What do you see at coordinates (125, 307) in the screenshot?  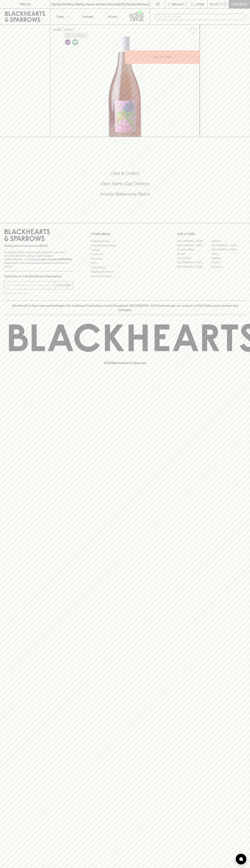 I see `p: Blackhearts & Sparrows acknowledges the traditional Custodians of land throughout [GEOGRAPHIC_DAT...` at bounding box center [125, 307].